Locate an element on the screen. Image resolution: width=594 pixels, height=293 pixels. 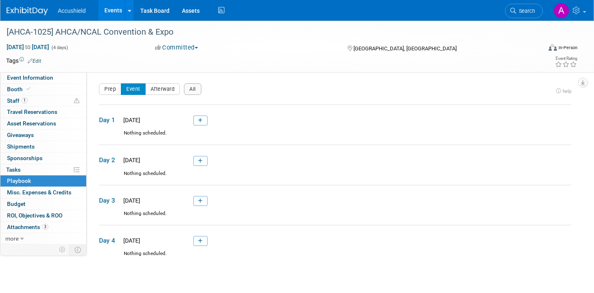
span: (4 days) is located at coordinates (59, 47).